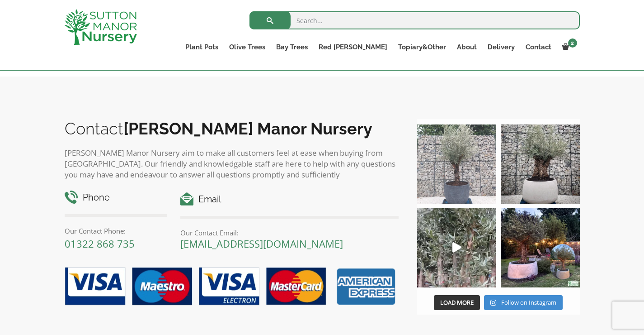 This screenshot has height=335, width=644. What do you see at coordinates (457, 302) in the screenshot?
I see `span: Load More` at bounding box center [457, 302].